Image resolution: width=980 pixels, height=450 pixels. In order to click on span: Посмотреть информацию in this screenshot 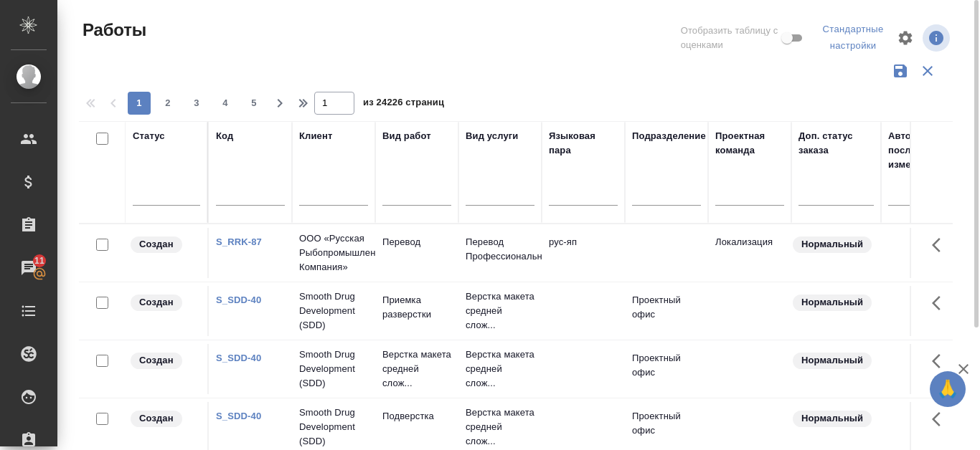, I will do `click(938, 38)`.